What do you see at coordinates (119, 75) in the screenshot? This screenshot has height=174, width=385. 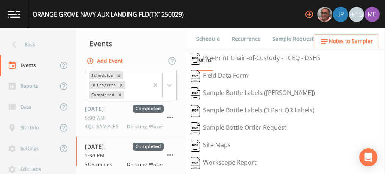 I see `div: Remove Scheduled` at bounding box center [119, 75].